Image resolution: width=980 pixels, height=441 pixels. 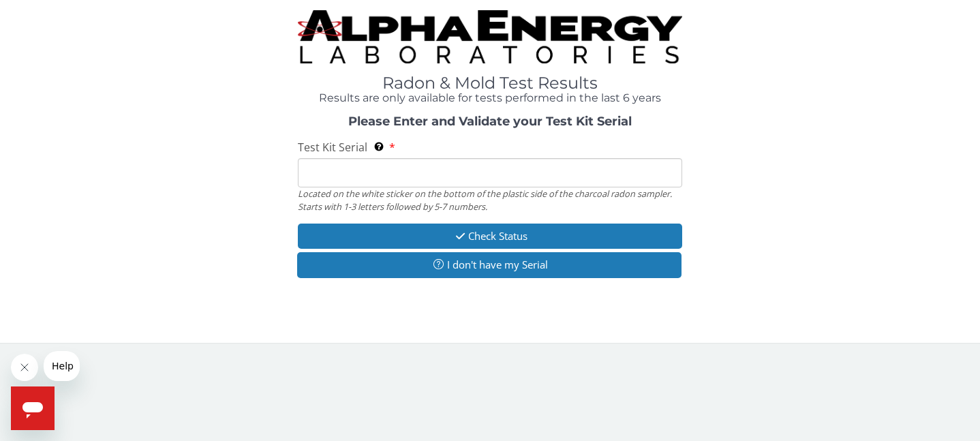 I want to click on img: TightCrop.jpg, so click(x=489, y=37).